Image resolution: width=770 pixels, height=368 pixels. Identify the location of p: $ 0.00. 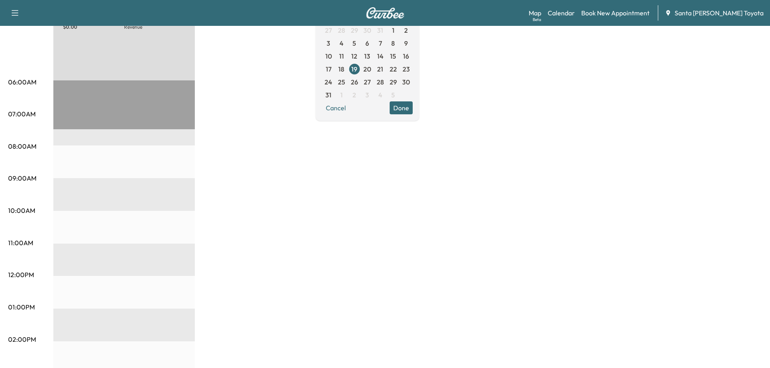
(93, 27).